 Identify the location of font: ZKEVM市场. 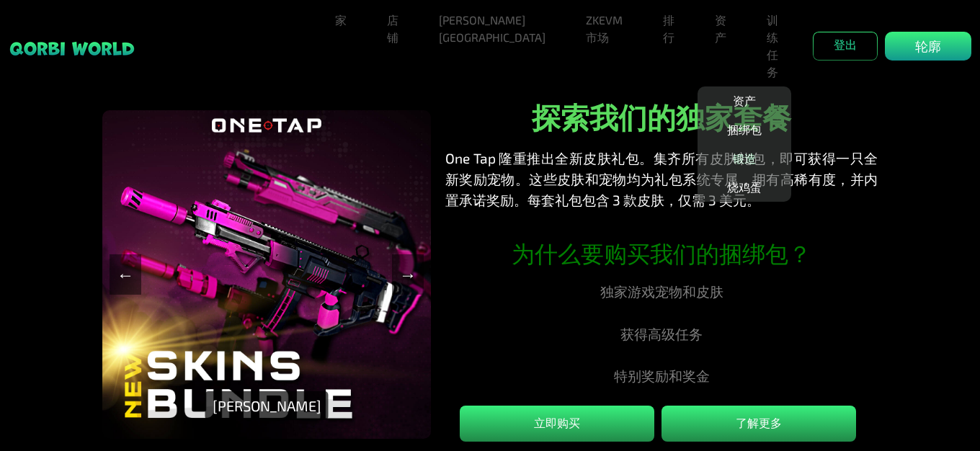
(604, 28).